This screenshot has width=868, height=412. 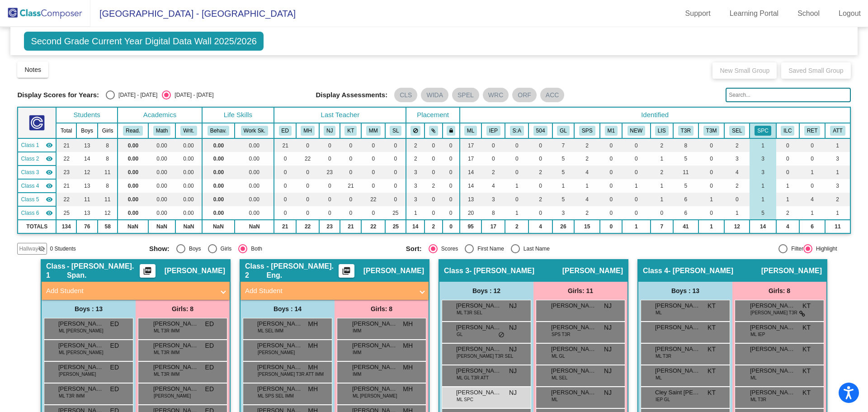 I want to click on td: 11, so click(x=108, y=172).